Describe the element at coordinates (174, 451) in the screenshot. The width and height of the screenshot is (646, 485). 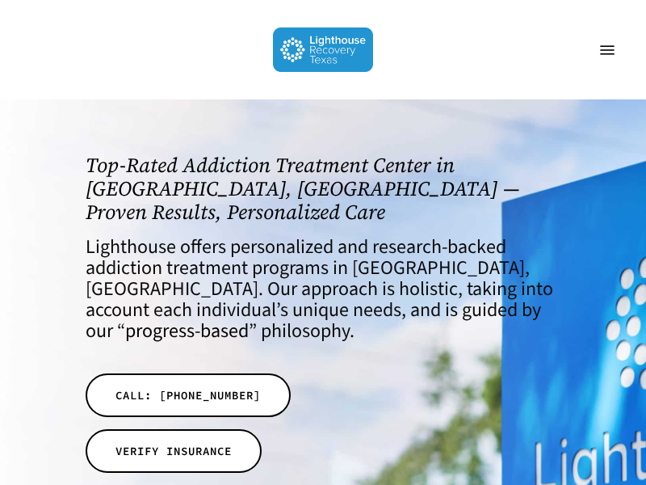
I see `a: VERIFY INSURANCE` at that location.